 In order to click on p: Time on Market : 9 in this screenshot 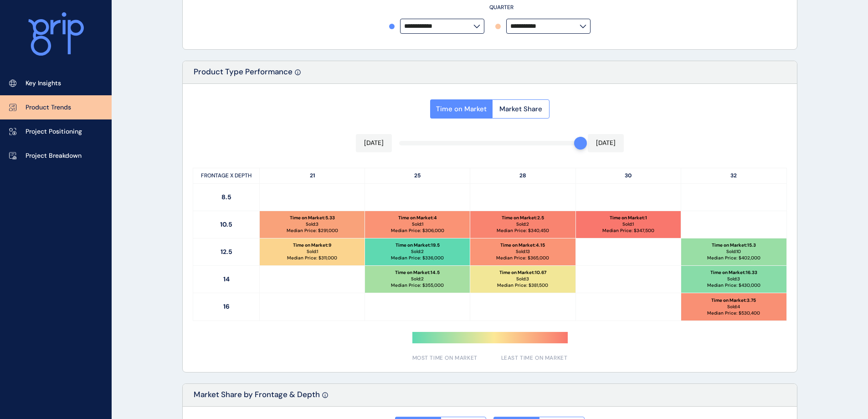, I will do `click(312, 245)`.